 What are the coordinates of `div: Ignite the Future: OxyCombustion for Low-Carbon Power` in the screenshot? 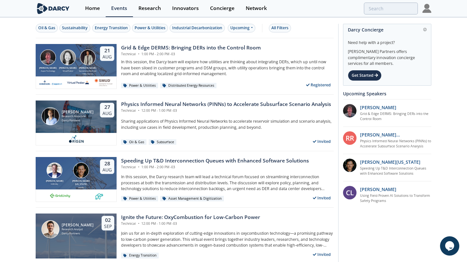 It's located at (190, 217).